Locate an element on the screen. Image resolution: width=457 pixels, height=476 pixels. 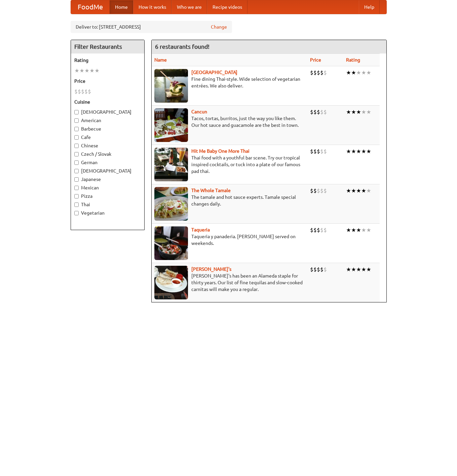
b: The Whole Tamale is located at coordinates (211, 191).